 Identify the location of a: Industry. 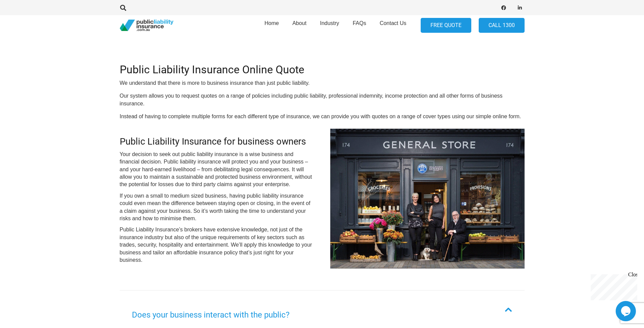
(329, 25).